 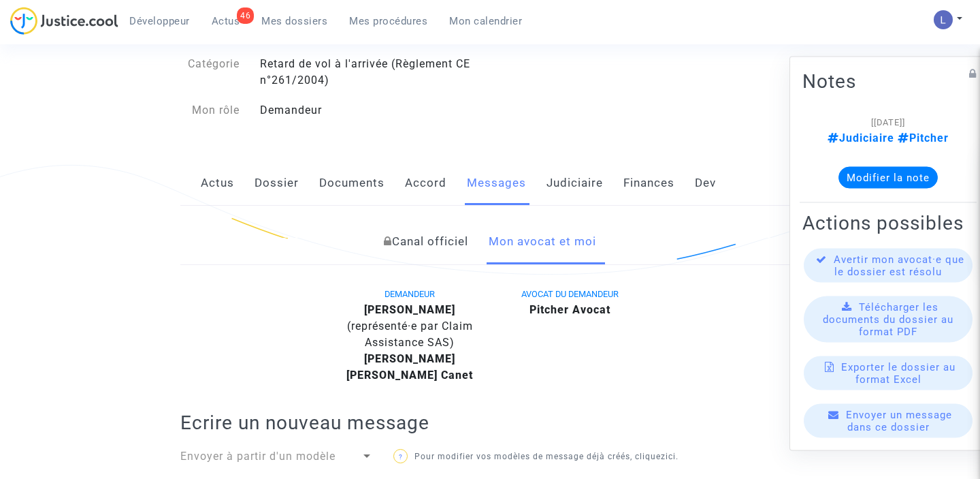 What do you see at coordinates (388, 21) in the screenshot?
I see `span: Mes procédures` at bounding box center [388, 21].